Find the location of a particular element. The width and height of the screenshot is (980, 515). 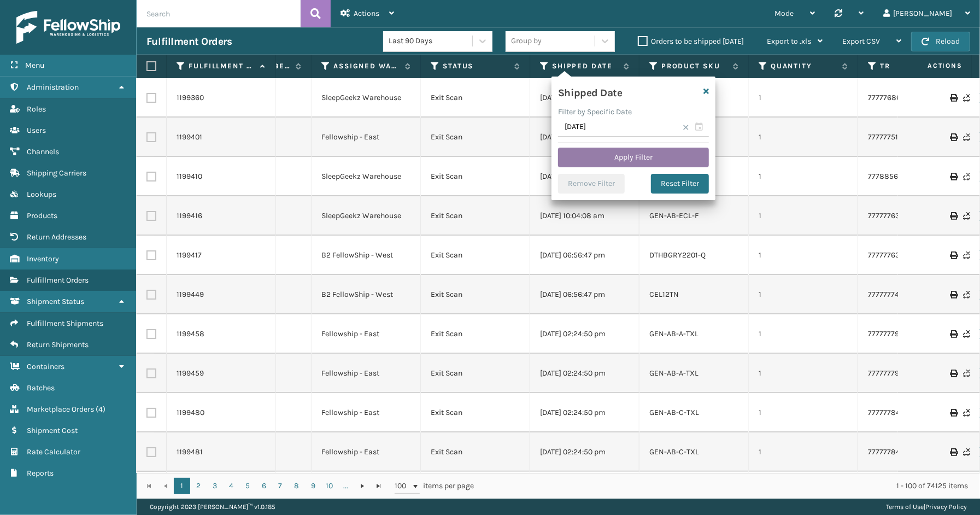

span: Export CSV is located at coordinates (861, 41).